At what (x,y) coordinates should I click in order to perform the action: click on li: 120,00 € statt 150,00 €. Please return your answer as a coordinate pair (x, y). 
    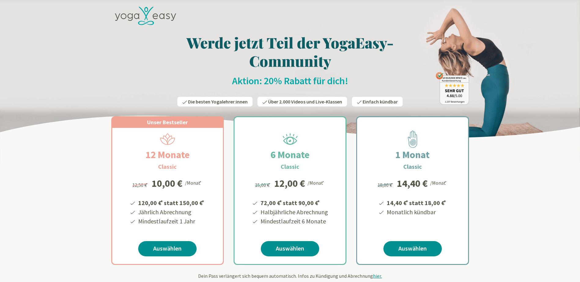
    Looking at the image, I should click on (171, 203).